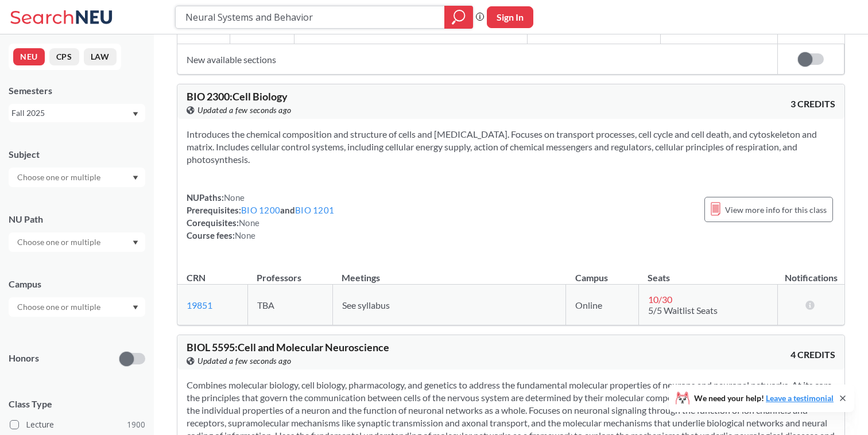 The width and height of the screenshot is (868, 435). I want to click on span: 5/5 Waitlist Seats, so click(682, 310).